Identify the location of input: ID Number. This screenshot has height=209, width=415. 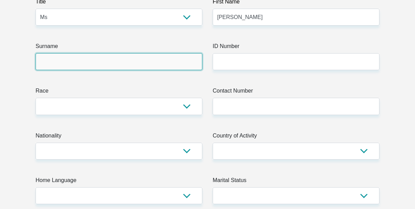
(296, 61).